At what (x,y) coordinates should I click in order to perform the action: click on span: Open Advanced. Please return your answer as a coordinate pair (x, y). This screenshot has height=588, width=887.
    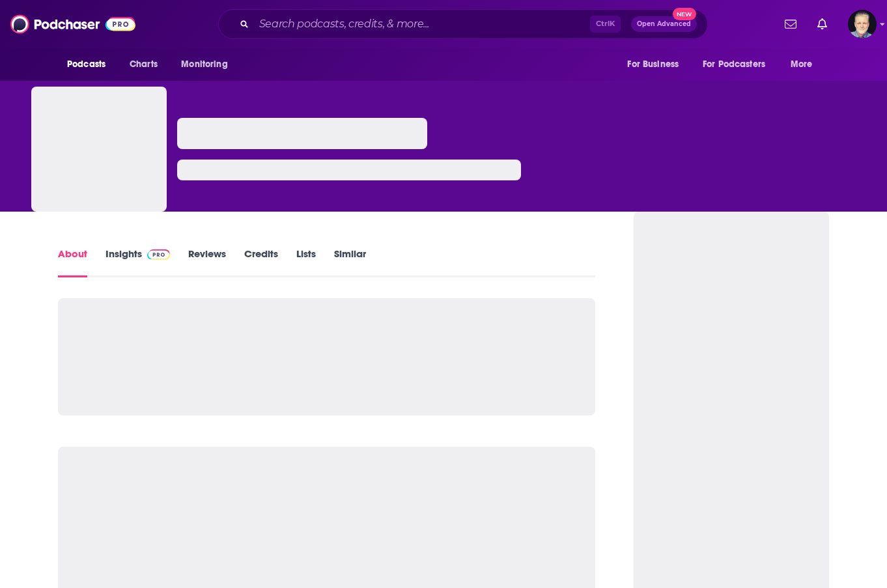
    Looking at the image, I should click on (664, 24).